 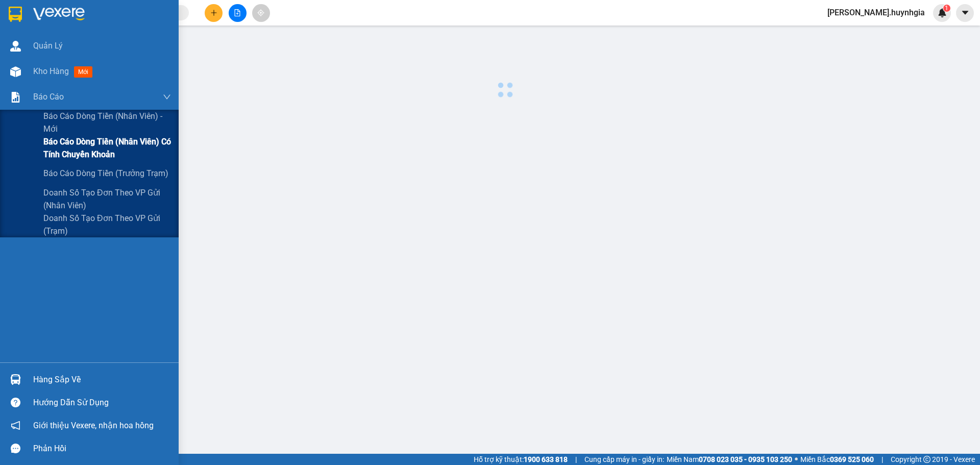 I want to click on span: message, so click(x=15, y=448).